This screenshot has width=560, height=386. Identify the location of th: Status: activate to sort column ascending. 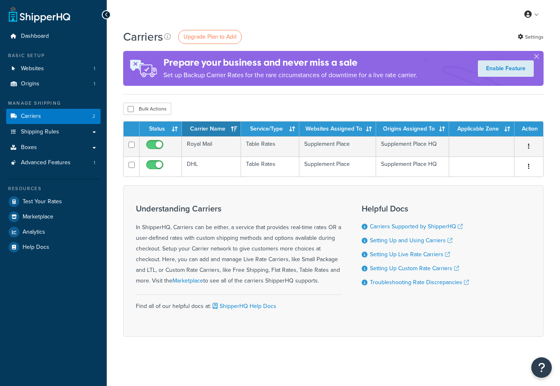
(161, 129).